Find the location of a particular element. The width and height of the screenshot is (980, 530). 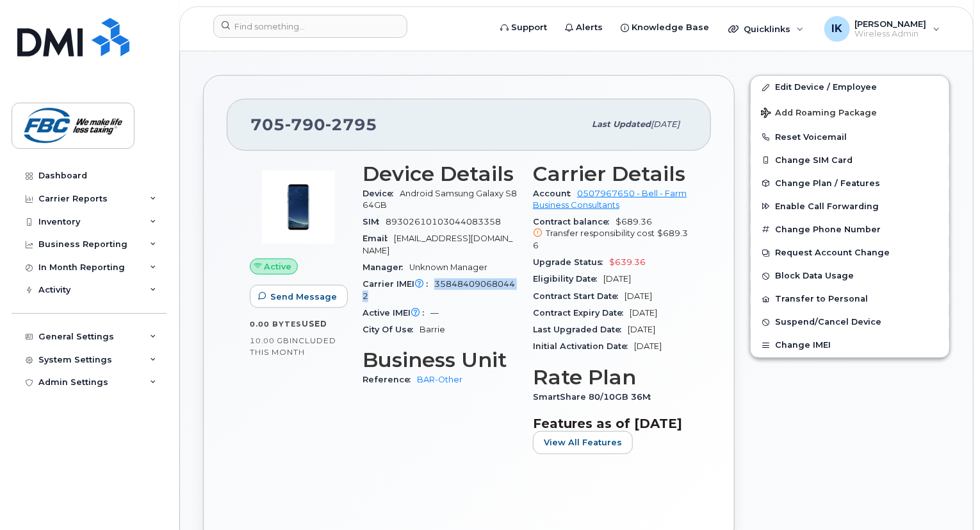

div: Quicklinks is located at coordinates (766, 29).